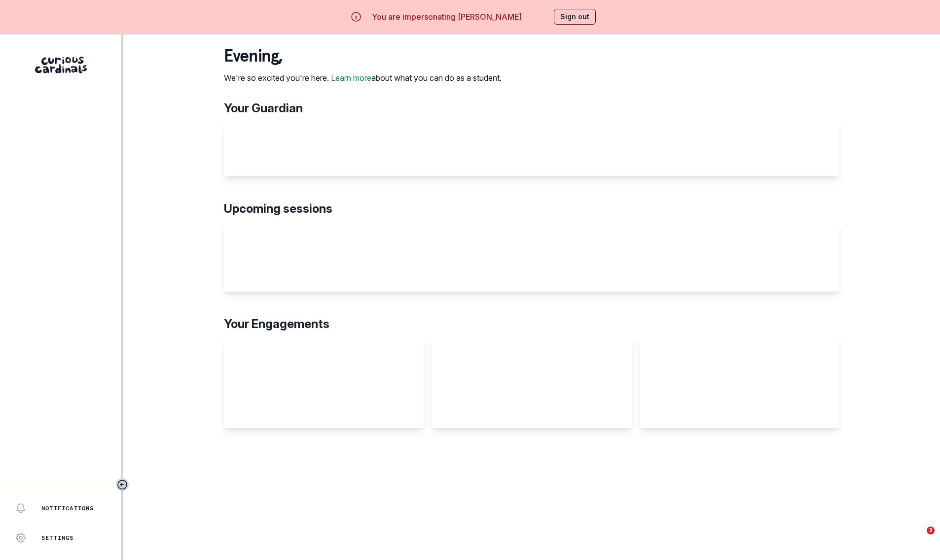  I want to click on p: We're so excited you're here. about what you can do as a student., so click(362, 78).